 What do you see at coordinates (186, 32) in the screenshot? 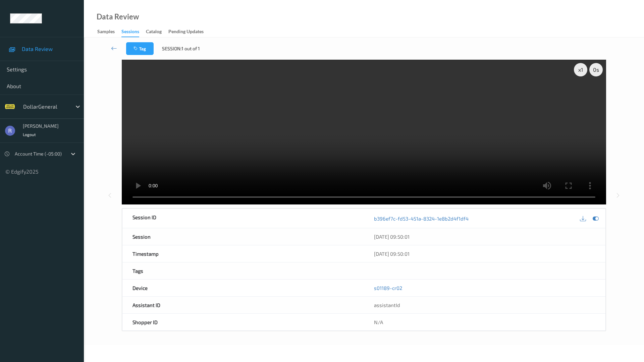
I see `div: Pending Updates` at bounding box center [186, 32].